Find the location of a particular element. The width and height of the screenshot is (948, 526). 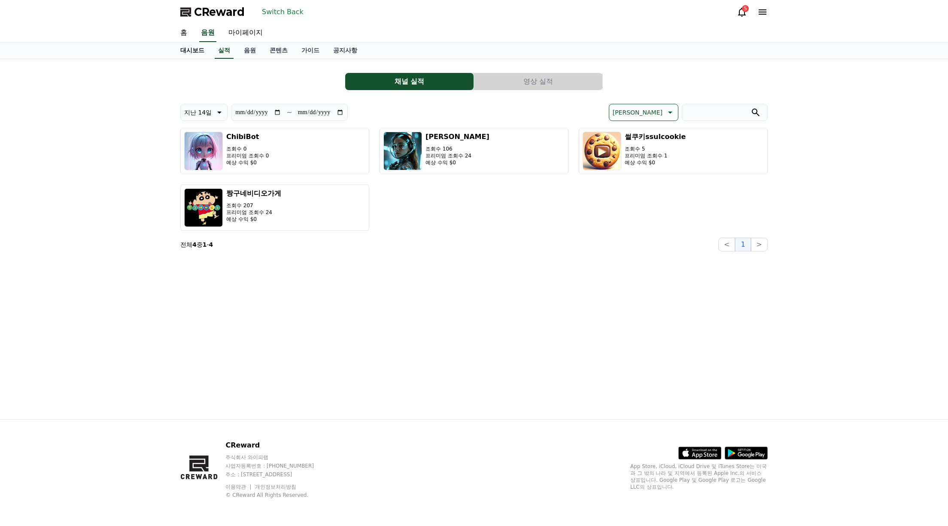

a: 채널 실적 is located at coordinates (409, 82).